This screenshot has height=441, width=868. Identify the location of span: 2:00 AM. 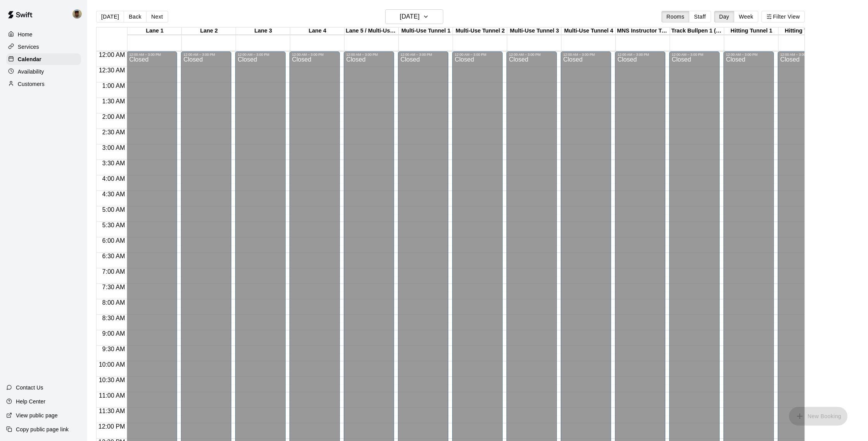
(114, 117).